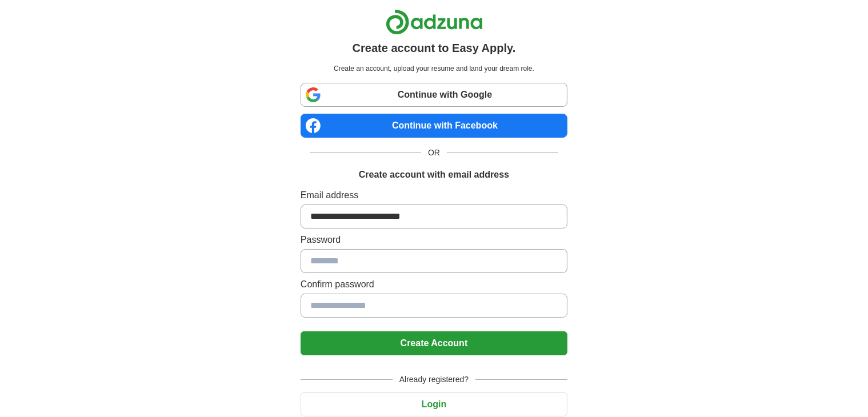  Describe the element at coordinates (434, 240) in the screenshot. I see `label: Password` at that location.